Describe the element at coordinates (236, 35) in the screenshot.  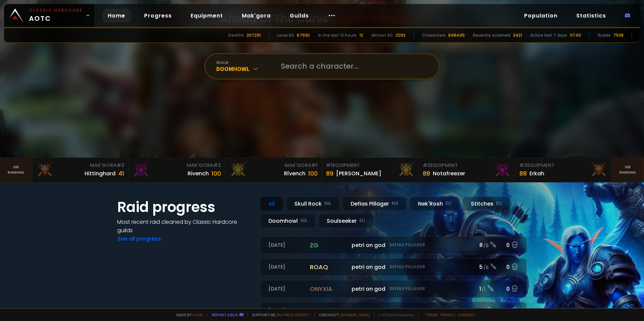
I see `div: Deaths` at that location.